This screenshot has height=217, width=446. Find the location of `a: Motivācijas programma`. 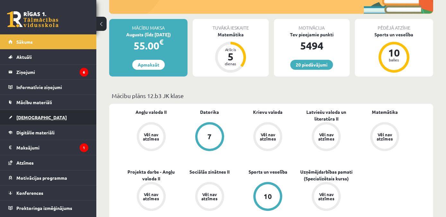

a: Motivācijas programma is located at coordinates (48, 178).